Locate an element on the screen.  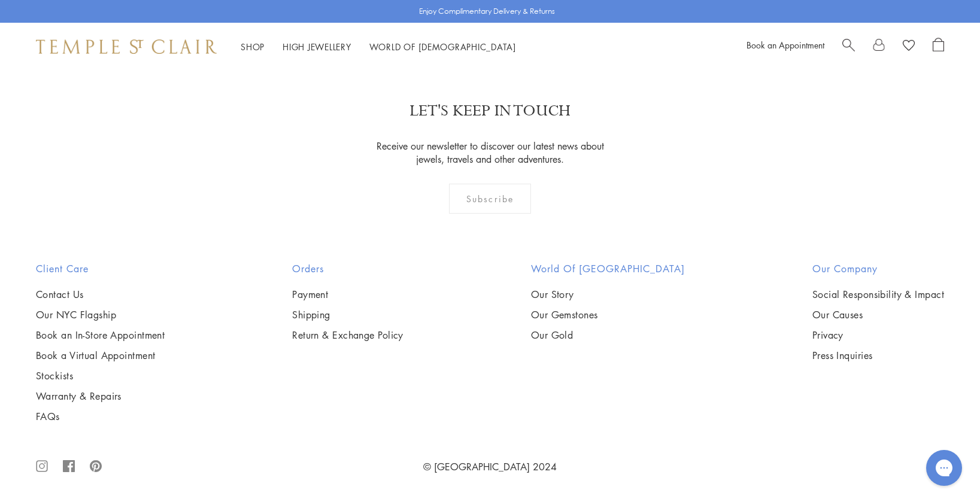
a: Privacy is located at coordinates (878, 335).